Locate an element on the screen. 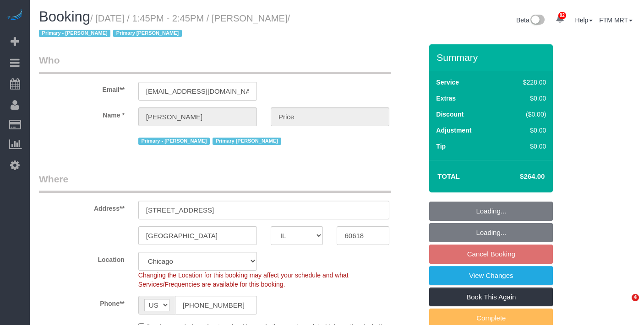 This screenshot has height=325, width=644. label: Tip is located at coordinates (440, 147).